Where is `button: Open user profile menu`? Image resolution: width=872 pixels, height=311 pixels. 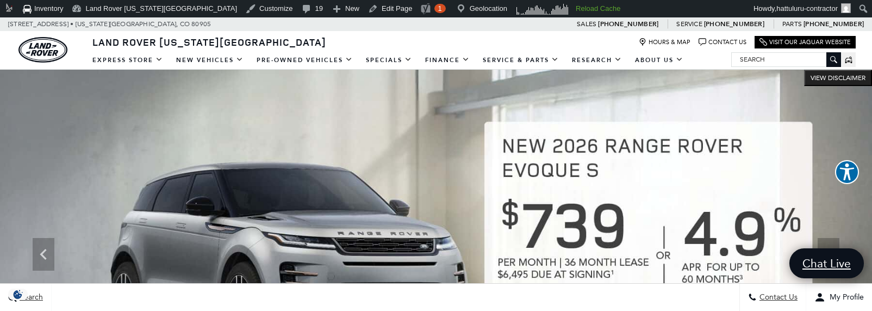
button: Open user profile menu is located at coordinates (839, 297).